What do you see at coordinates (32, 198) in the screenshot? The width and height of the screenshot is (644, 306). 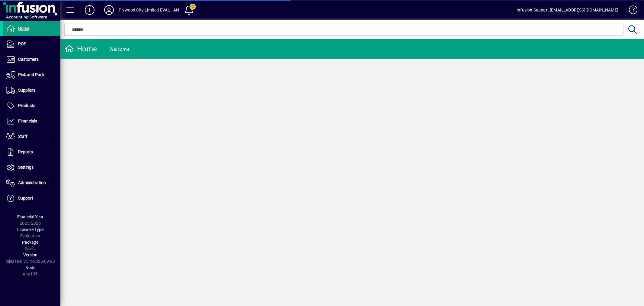 I see `a: Support` at bounding box center [32, 198].